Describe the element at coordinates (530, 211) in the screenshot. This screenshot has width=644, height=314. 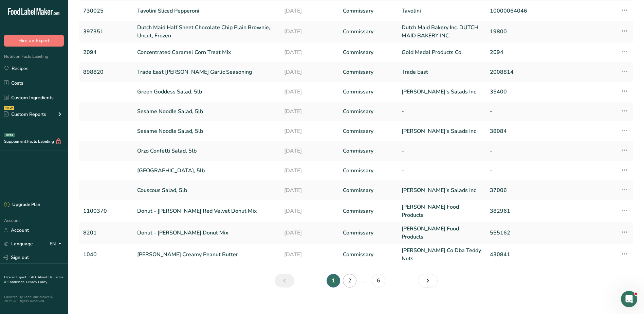
I see `a: 382961` at that location.